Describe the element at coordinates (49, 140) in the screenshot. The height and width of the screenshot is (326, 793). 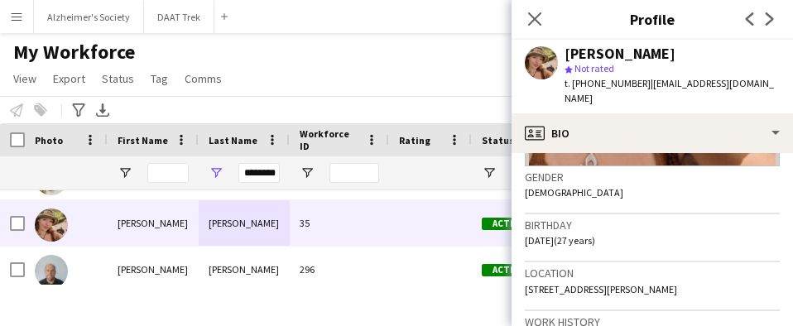
I see `span: Photo` at that location.